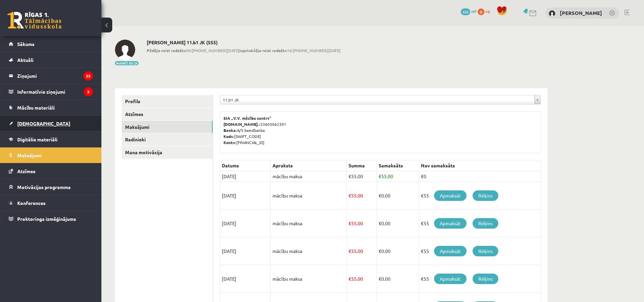 The image size is (644, 302). What do you see at coordinates (466, 12) in the screenshot?
I see `span: 555` at bounding box center [466, 12].